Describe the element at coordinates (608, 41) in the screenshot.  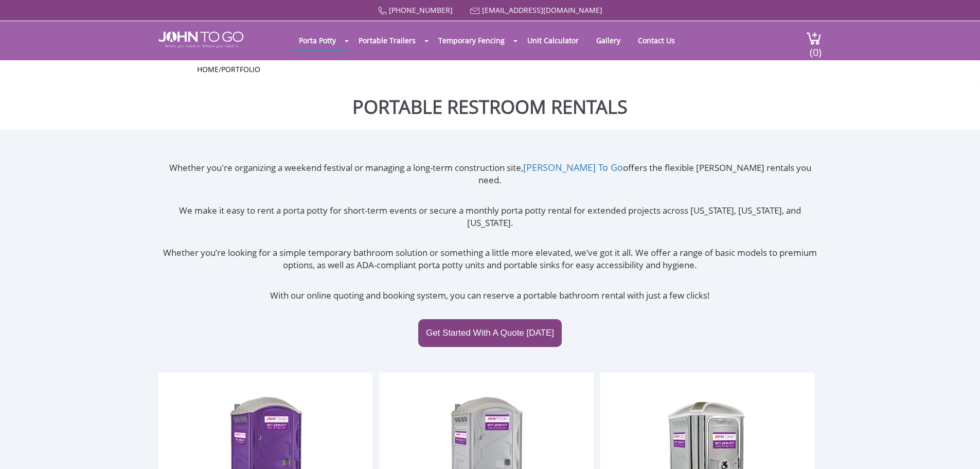
I see `a: Gallery` at that location.